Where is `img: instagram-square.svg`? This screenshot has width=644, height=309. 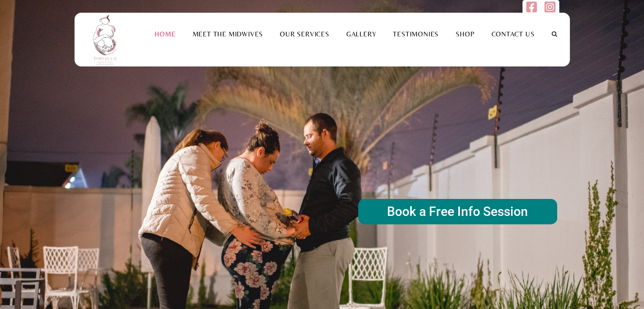
img: instagram-square.svg is located at coordinates (550, 7).